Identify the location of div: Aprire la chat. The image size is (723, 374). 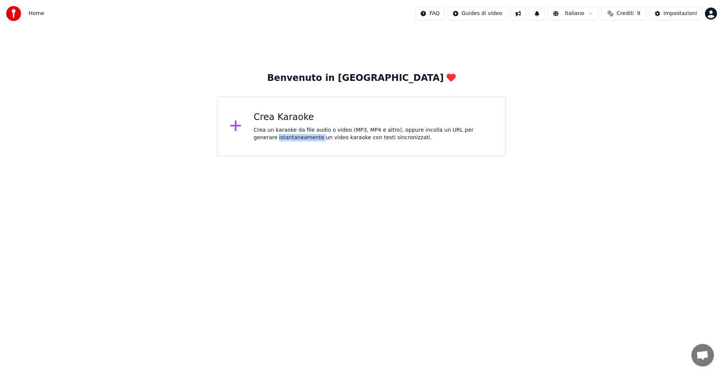
(702, 355).